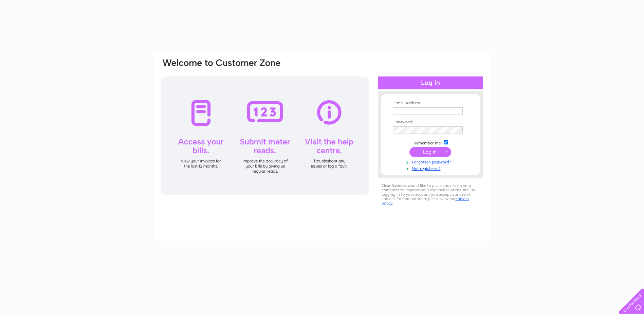  Describe the element at coordinates (430, 152) in the screenshot. I see `input: Submit` at that location.